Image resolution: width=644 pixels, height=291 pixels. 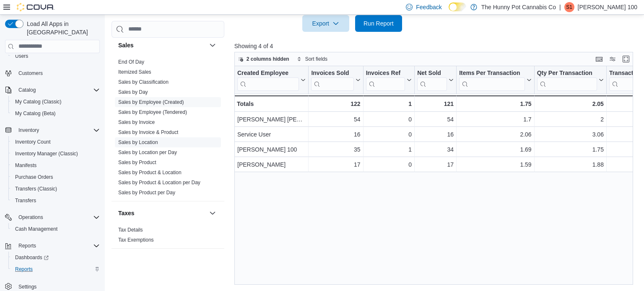 What do you see at coordinates (613, 59) in the screenshot?
I see `button: Display options` at bounding box center [613, 59].